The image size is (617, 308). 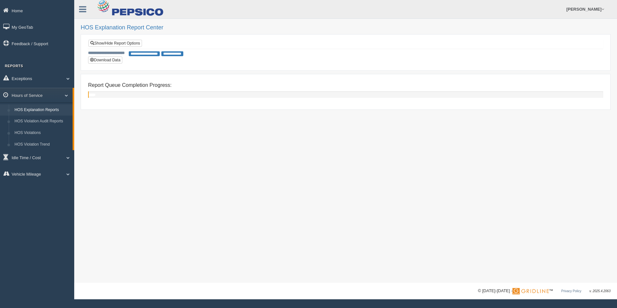 What do you see at coordinates (346, 85) in the screenshot?
I see `h4: Report Queue Completion Progress:` at bounding box center [346, 85].